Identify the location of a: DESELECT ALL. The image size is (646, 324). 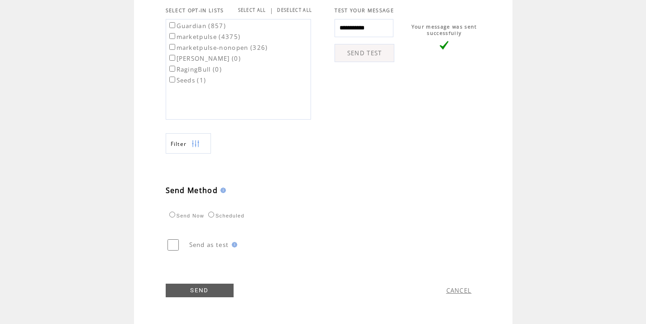
(294, 10).